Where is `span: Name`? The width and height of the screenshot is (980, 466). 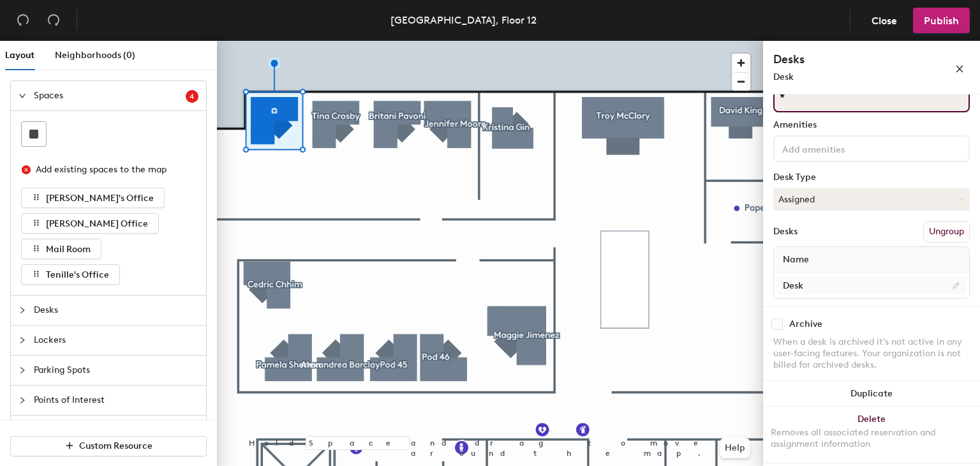 span: Name is located at coordinates (796, 260).